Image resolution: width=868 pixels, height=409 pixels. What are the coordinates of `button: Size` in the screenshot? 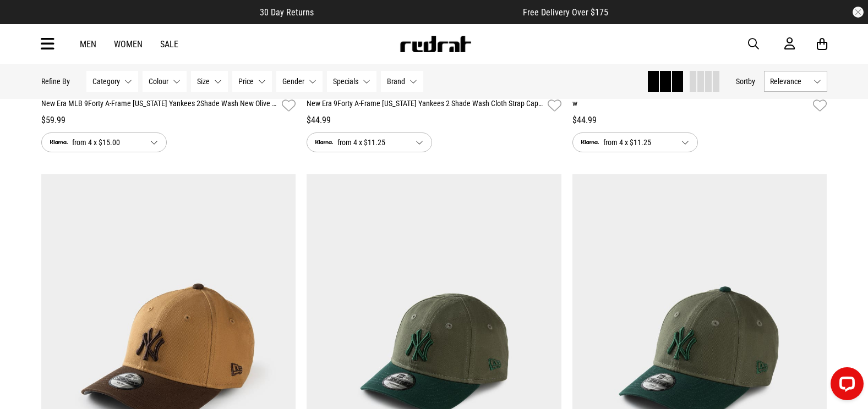 It's located at (209, 81).